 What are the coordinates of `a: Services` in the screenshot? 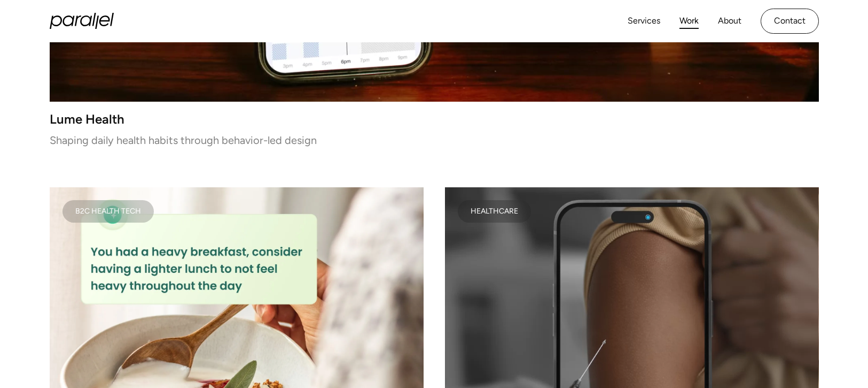 It's located at (644, 20).